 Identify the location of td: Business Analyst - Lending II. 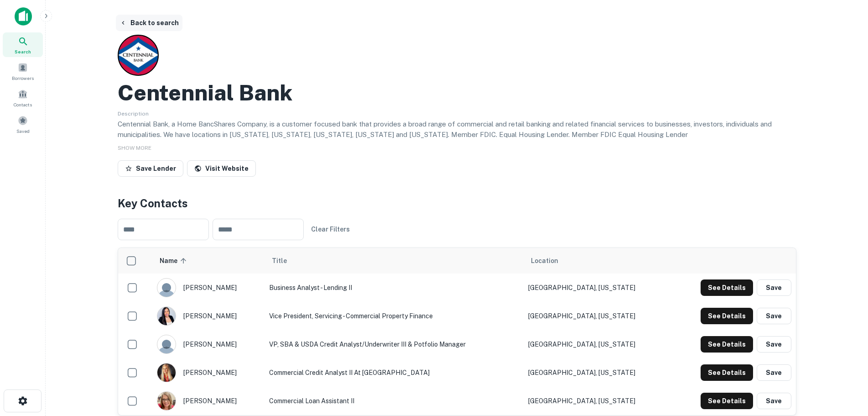
(394, 287).